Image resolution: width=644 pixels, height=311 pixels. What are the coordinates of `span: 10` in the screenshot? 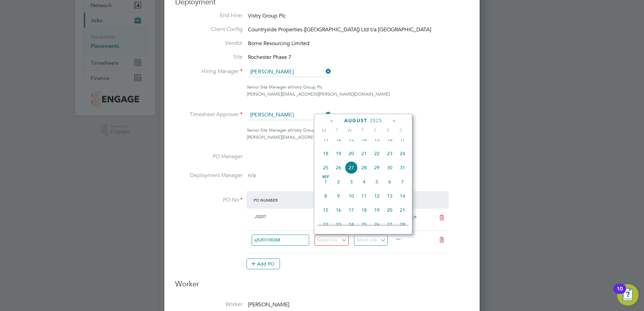 It's located at (351, 196).